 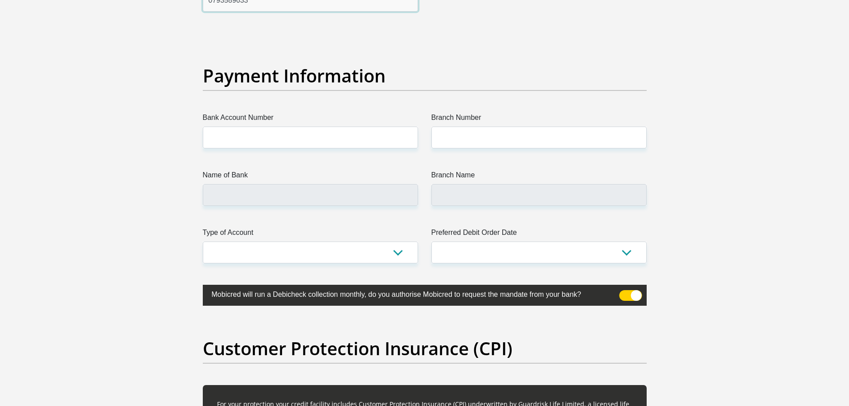 I want to click on input: Branch Name, so click(x=539, y=195).